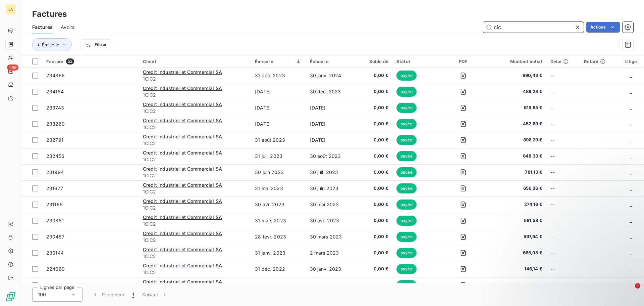  I want to click on button: Actions, so click(603, 27).